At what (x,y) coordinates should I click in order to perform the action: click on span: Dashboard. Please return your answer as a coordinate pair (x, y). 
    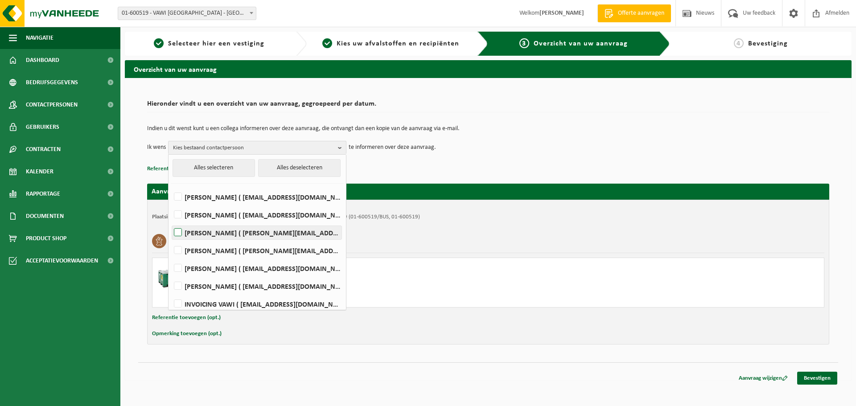
    Looking at the image, I should click on (42, 60).